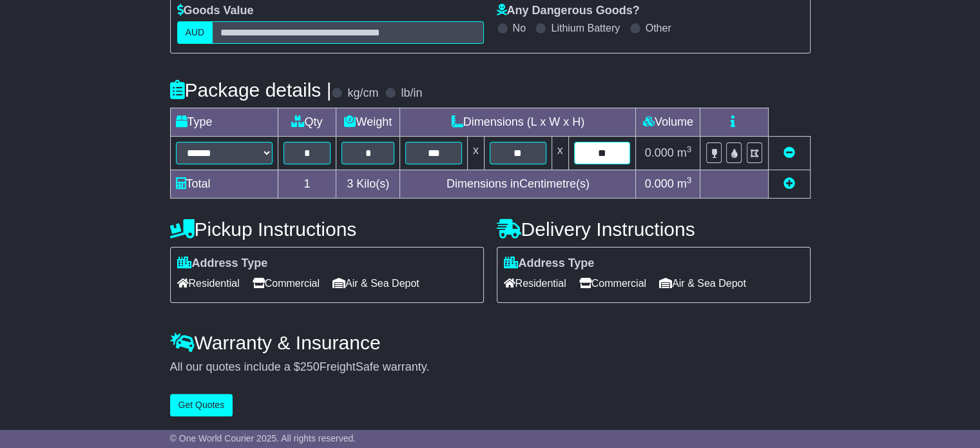 The width and height of the screenshot is (980, 448). Describe the element at coordinates (263, 438) in the screenshot. I see `span: © One World Courier 2025. All rights reserved.` at that location.